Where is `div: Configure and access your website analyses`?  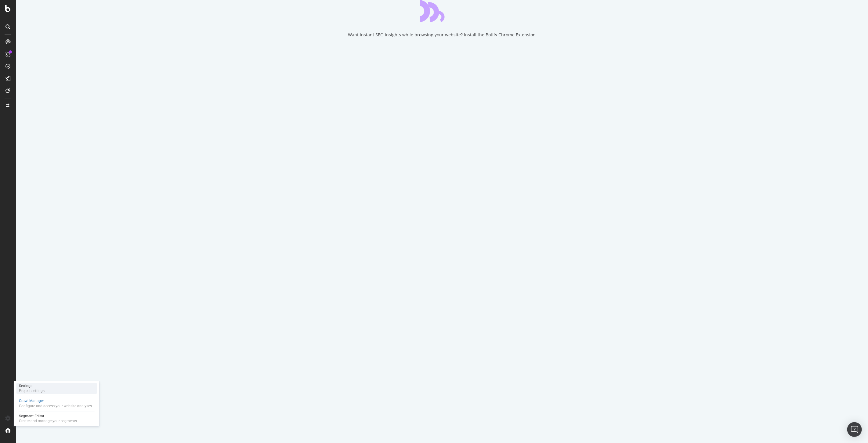
div: Configure and access your website analyses is located at coordinates (55, 406).